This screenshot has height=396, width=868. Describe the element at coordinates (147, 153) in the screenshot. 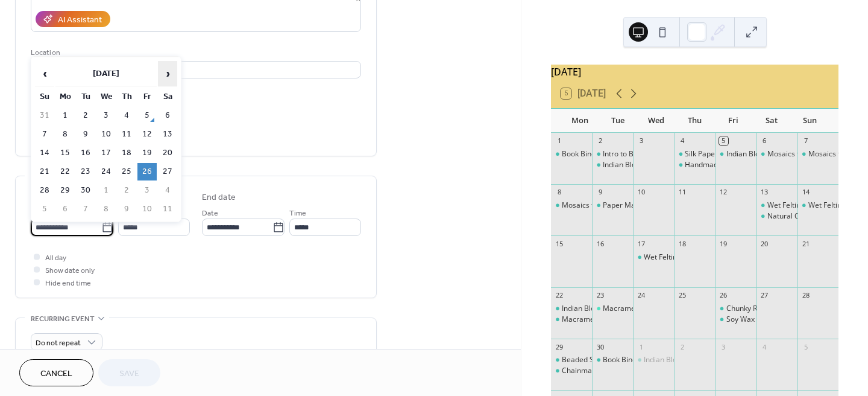

I see `td: 19` at that location.